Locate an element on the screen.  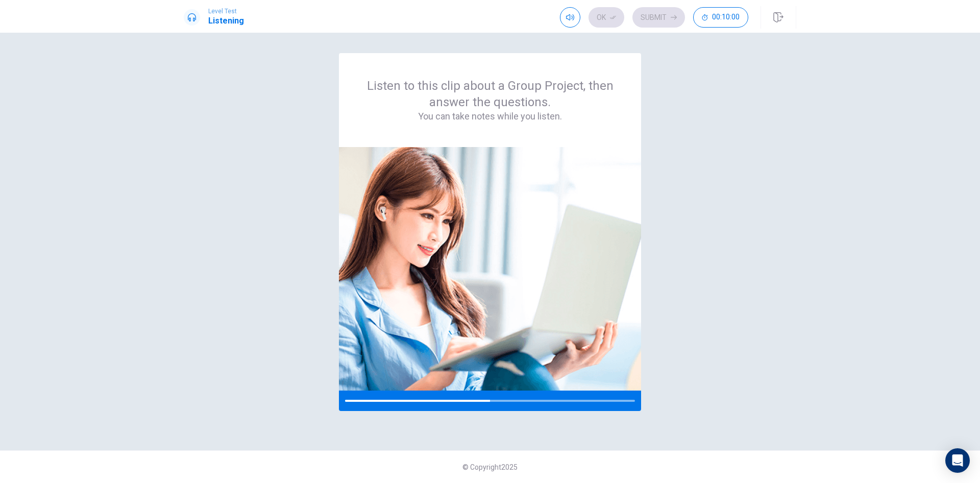
div: Open Intercom Messenger is located at coordinates (958, 461).